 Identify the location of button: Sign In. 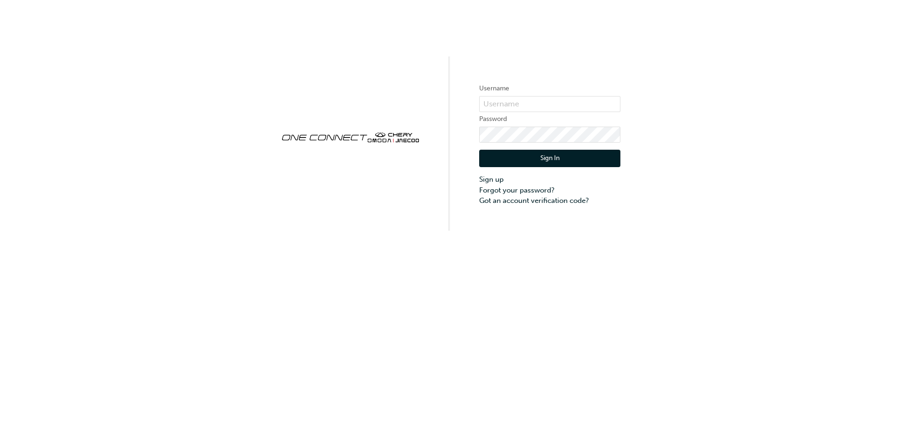
(550, 159).